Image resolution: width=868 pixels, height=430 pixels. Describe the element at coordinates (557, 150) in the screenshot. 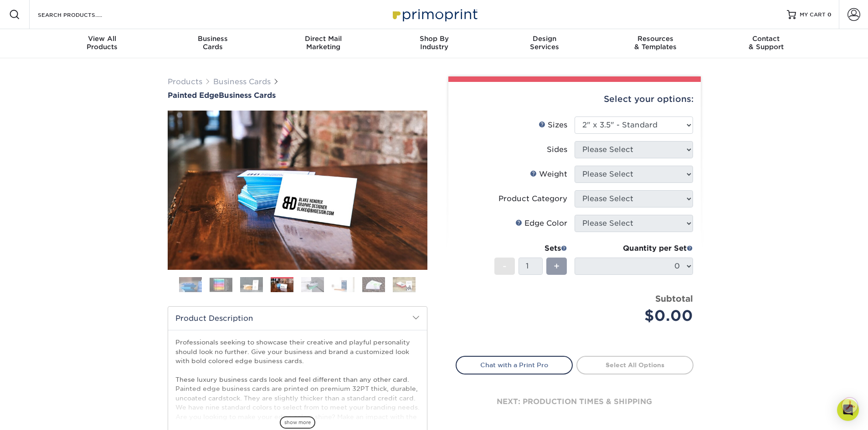

I see `div: Sides` at that location.